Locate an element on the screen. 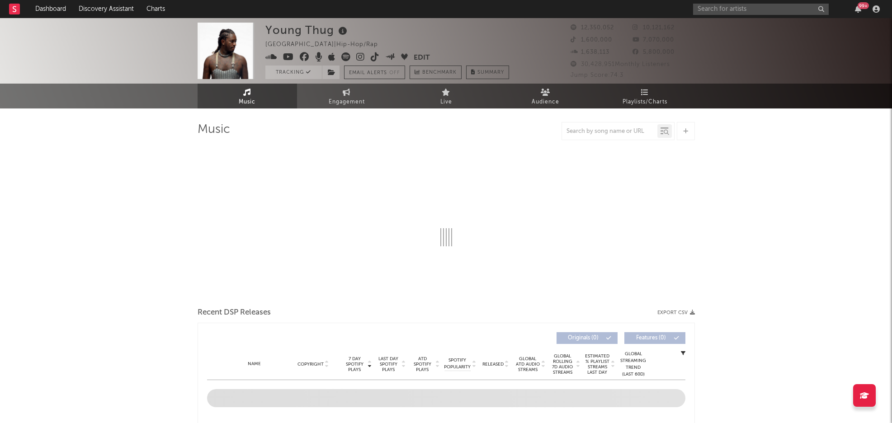 The width and height of the screenshot is (892, 423). span: 5,800,000 is located at coordinates (654, 52).